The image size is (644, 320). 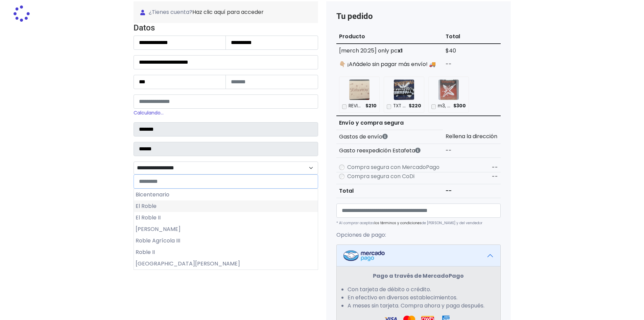 I want to click on span: $220, so click(x=415, y=106).